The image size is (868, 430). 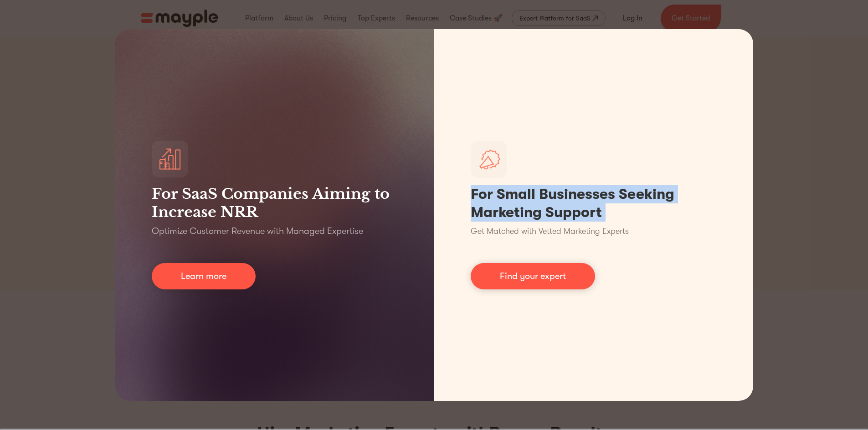 What do you see at coordinates (275, 203) in the screenshot?
I see `h3: For SaaS Companies Aiming to Increase NRR` at bounding box center [275, 203].